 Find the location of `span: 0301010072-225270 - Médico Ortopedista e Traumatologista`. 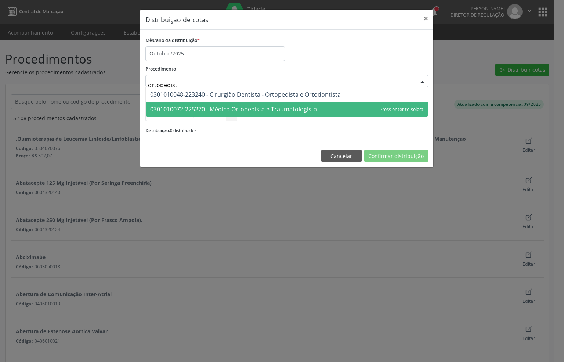

span: 0301010072-225270 - Médico Ortopedista e Traumatologista is located at coordinates (234, 109).